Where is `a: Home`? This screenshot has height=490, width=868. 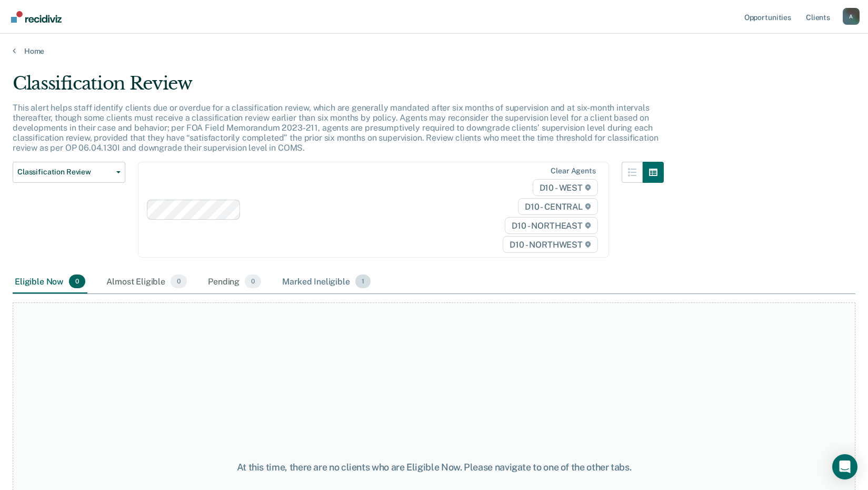 a: Home is located at coordinates (434, 51).